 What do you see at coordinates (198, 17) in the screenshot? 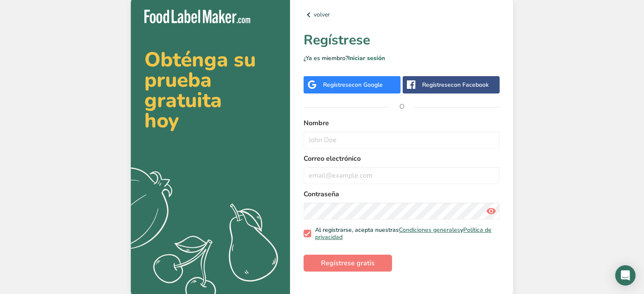
I see `img: Food Label Maker` at bounding box center [198, 17].